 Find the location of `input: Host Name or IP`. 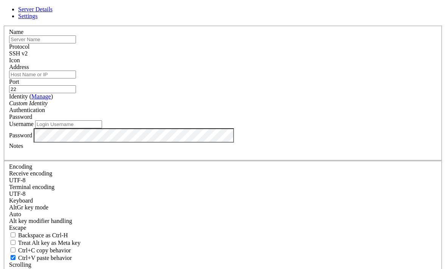

input: Host Name or IP is located at coordinates (42, 74).